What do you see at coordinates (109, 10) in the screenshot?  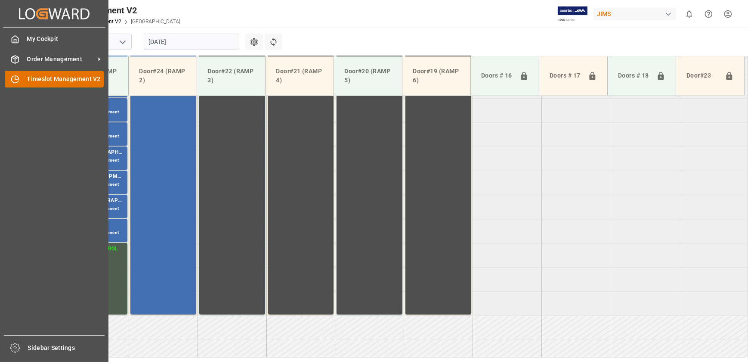 I see `div: Timeslot Management V2` at bounding box center [109, 10].